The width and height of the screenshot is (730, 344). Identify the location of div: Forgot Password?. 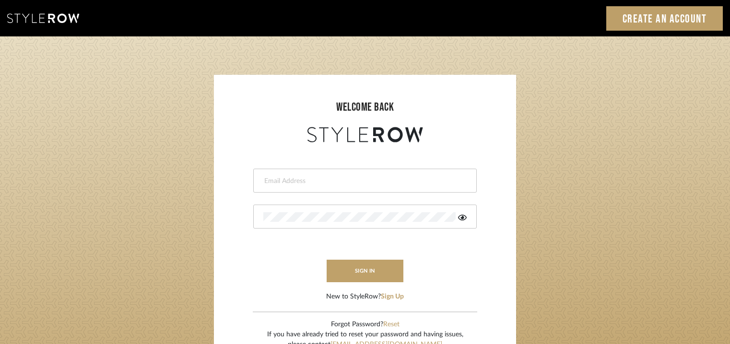
(365, 325).